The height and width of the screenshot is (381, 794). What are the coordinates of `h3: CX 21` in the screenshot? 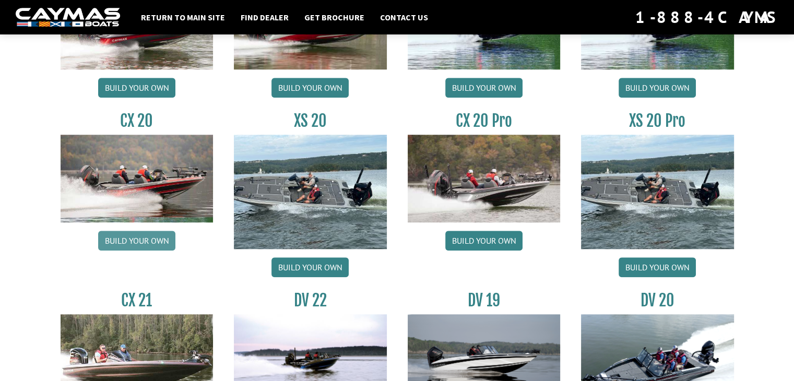 It's located at (137, 300).